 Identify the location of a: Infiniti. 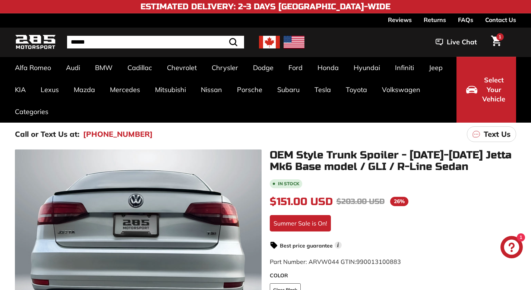
(404, 67).